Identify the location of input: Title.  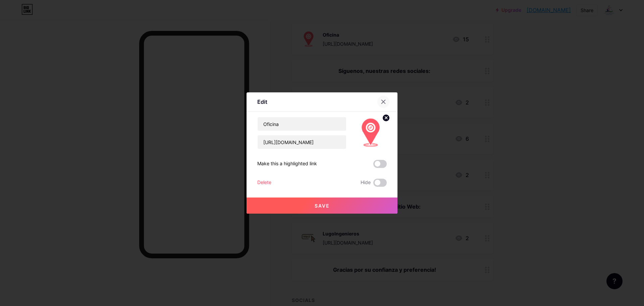
(302, 124).